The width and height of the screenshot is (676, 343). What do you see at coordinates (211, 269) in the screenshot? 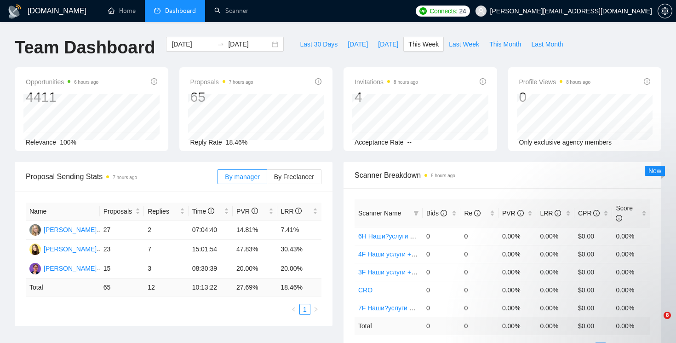
I see `td: 08:30:39` at bounding box center [211, 269].